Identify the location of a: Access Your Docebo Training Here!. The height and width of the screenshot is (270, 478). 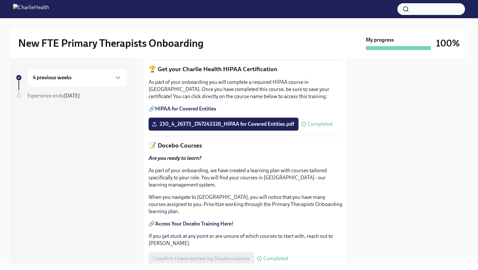
(194, 224).